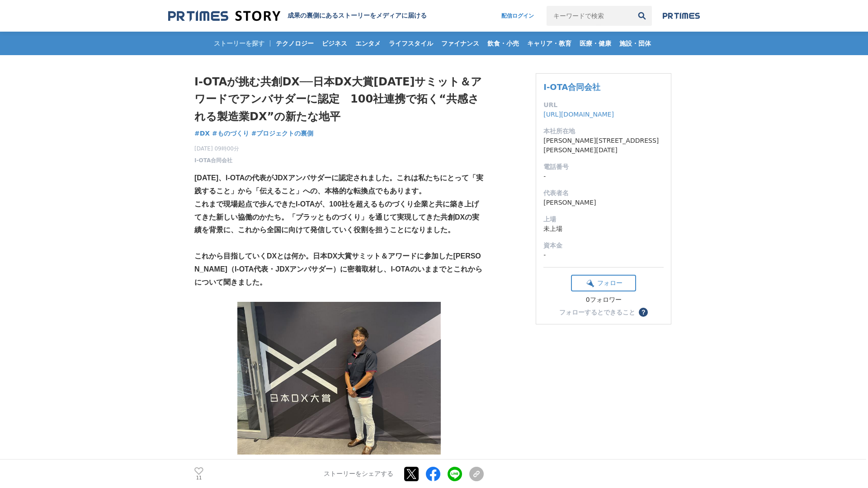 The height and width of the screenshot is (488, 868). Describe the element at coordinates (635, 44) in the screenshot. I see `a: 施設・団体` at that location.